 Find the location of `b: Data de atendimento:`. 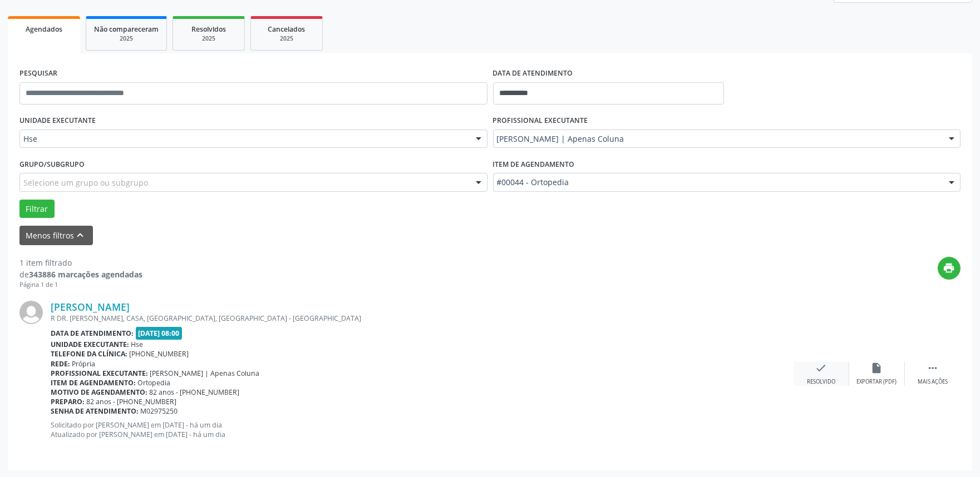

b: Data de atendimento: is located at coordinates (92, 333).